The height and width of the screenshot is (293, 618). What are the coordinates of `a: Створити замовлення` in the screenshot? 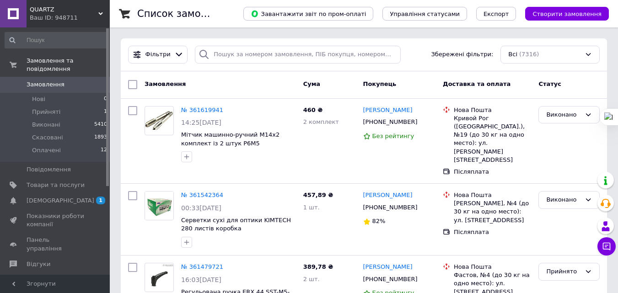 It's located at (562, 13).